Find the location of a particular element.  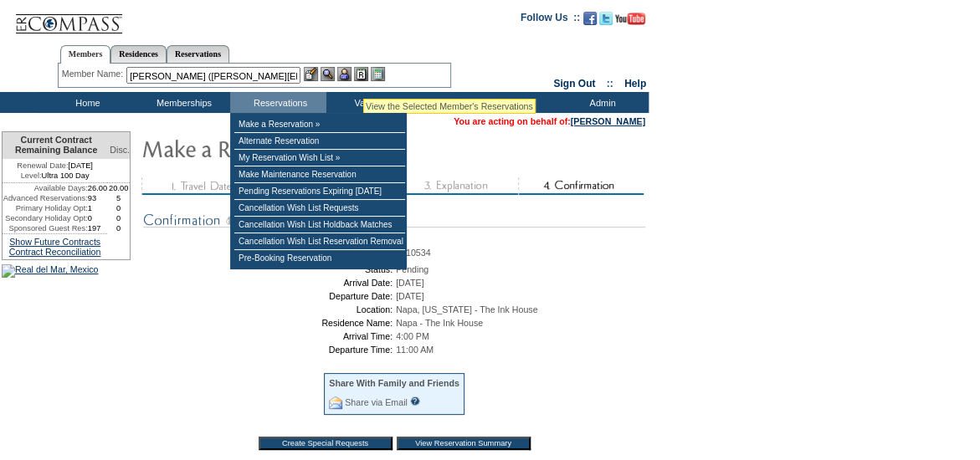

img: View is located at coordinates (327, 74).